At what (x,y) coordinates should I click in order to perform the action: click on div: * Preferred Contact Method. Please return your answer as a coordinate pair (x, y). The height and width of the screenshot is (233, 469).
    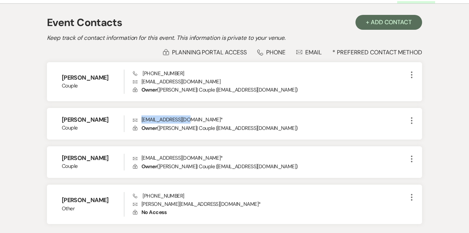
    Looking at the image, I should click on (235, 52).